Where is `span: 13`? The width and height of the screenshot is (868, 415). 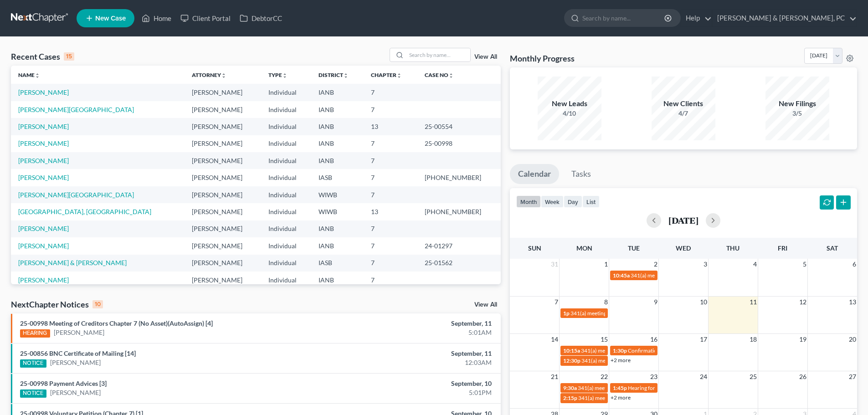
span: 13 is located at coordinates (853, 302).